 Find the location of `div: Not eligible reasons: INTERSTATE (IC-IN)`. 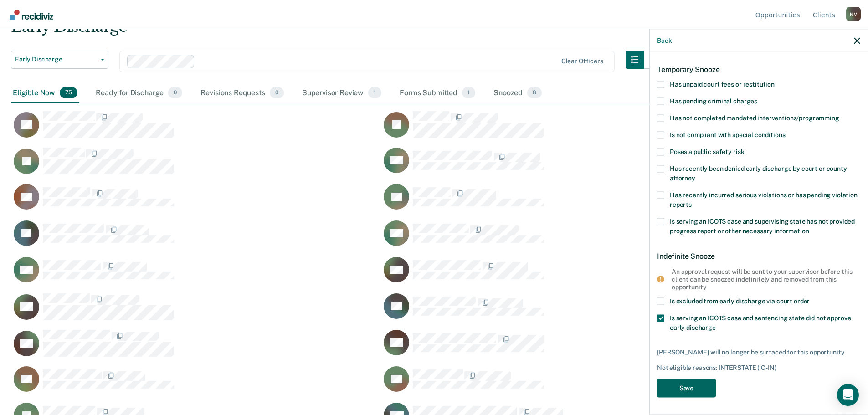

div: Not eligible reasons: INTERSTATE (IC-IN) is located at coordinates (759, 367).